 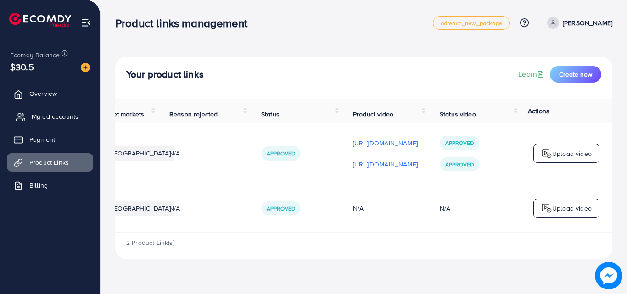 What do you see at coordinates (50, 94) in the screenshot?
I see `a: Overview` at bounding box center [50, 94].